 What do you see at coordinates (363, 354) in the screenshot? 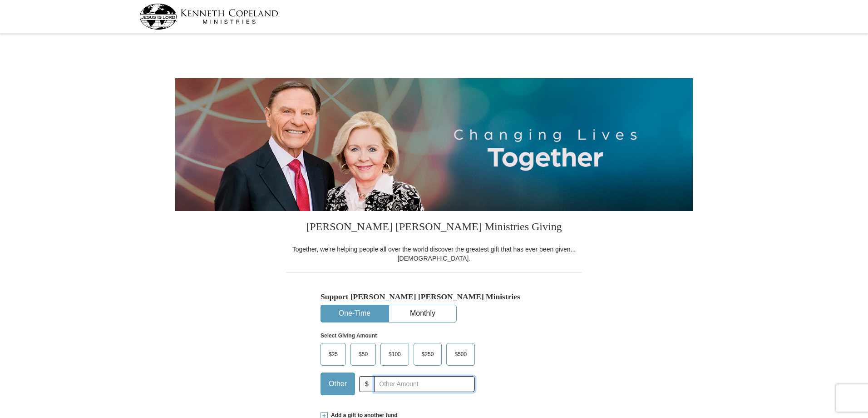
I see `span: $50` at bounding box center [363, 354].